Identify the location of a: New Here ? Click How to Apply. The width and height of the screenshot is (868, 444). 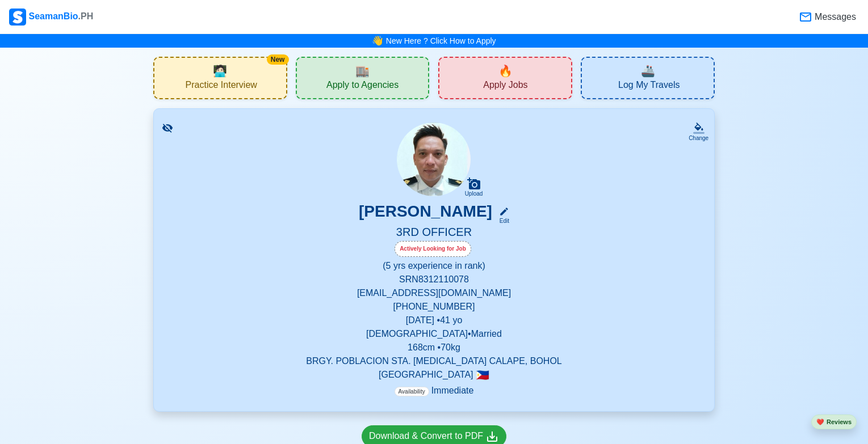
(441, 41).